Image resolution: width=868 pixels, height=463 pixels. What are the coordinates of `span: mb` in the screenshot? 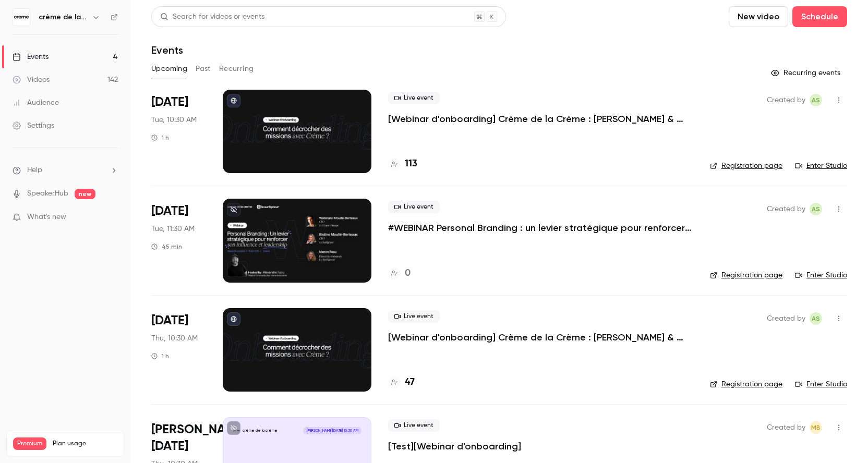 It's located at (816, 427).